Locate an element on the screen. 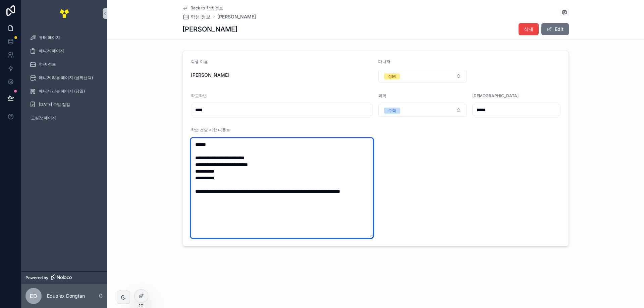  div: 수학 is located at coordinates (392, 111).